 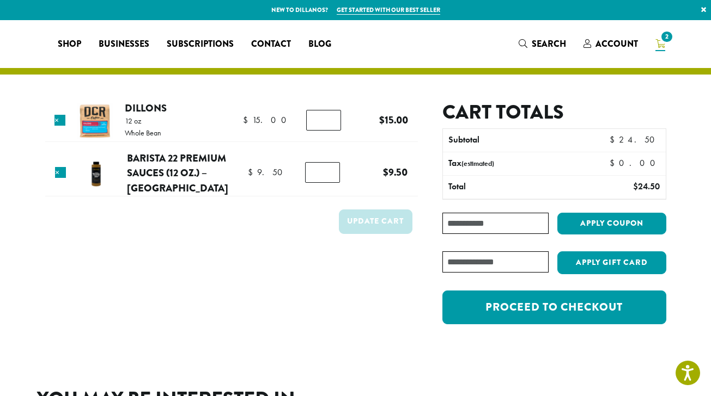 I want to click on span: 2, so click(x=666, y=36).